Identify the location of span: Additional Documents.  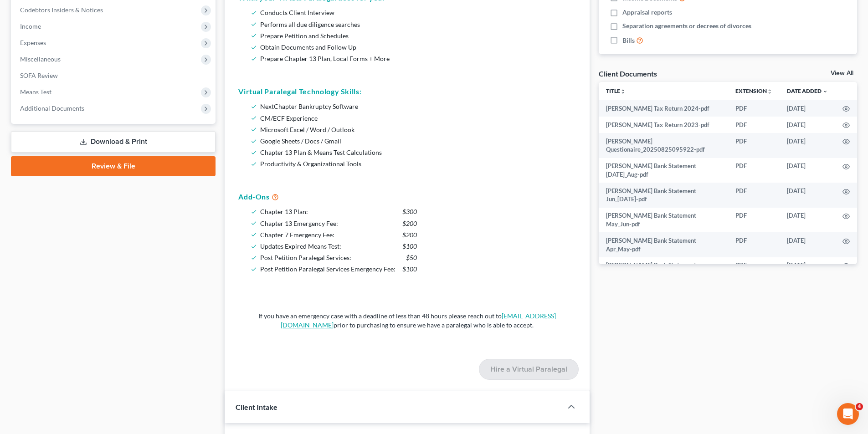
(52, 108).